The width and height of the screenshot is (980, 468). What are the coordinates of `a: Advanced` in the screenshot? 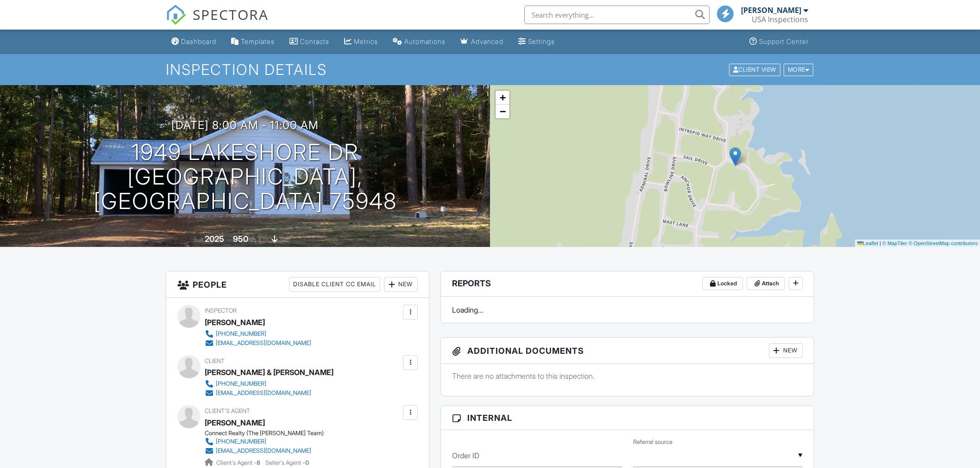 It's located at (481, 42).